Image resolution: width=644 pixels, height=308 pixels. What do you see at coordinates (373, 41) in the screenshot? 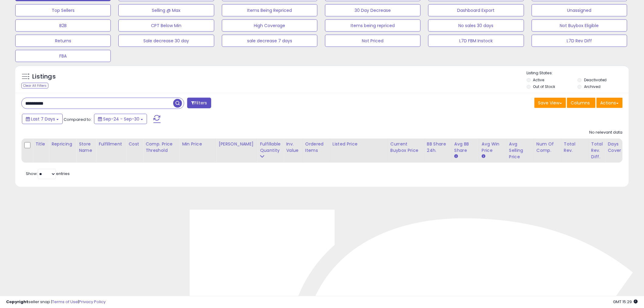
I see `button: Not Priced` at bounding box center [373, 41].